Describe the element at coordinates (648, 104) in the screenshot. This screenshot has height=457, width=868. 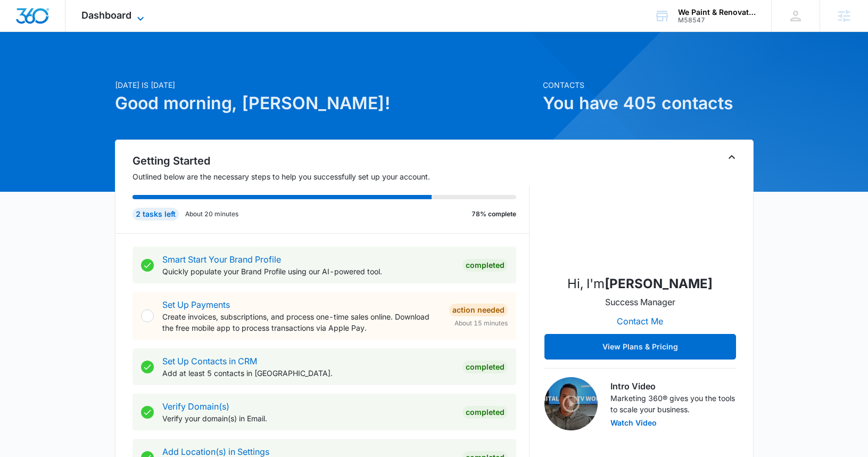
I see `h1: You have 405 contacts` at that location.